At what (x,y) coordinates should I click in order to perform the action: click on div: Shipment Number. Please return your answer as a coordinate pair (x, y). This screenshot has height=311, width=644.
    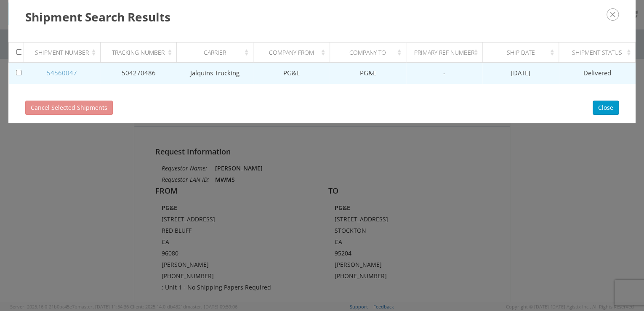
    Looking at the image, I should click on (64, 53).